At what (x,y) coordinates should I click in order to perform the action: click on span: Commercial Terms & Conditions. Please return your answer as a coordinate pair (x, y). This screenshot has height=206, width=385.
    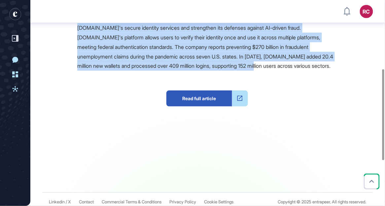
    Looking at the image, I should click on (131, 201).